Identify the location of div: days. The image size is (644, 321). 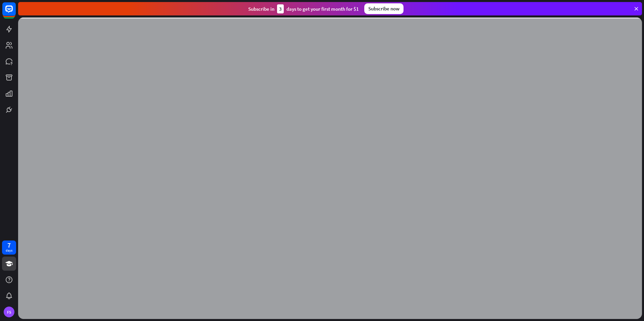
(9, 251).